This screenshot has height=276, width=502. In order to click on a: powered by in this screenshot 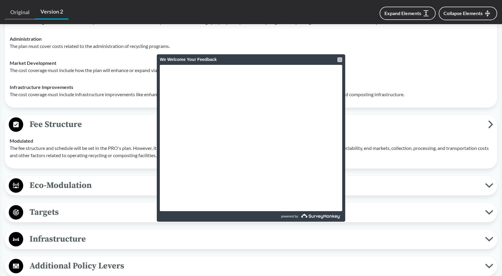, I will do `click(297, 216)`.